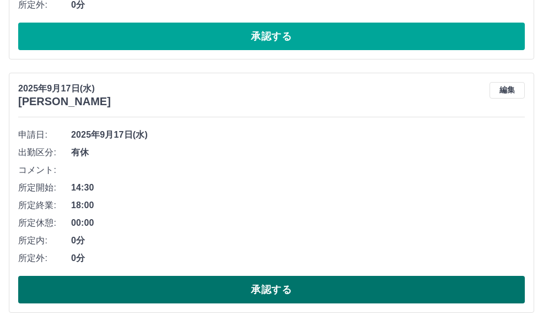 This screenshot has height=326, width=543. I want to click on span: 所定休憩:, so click(45, 223).